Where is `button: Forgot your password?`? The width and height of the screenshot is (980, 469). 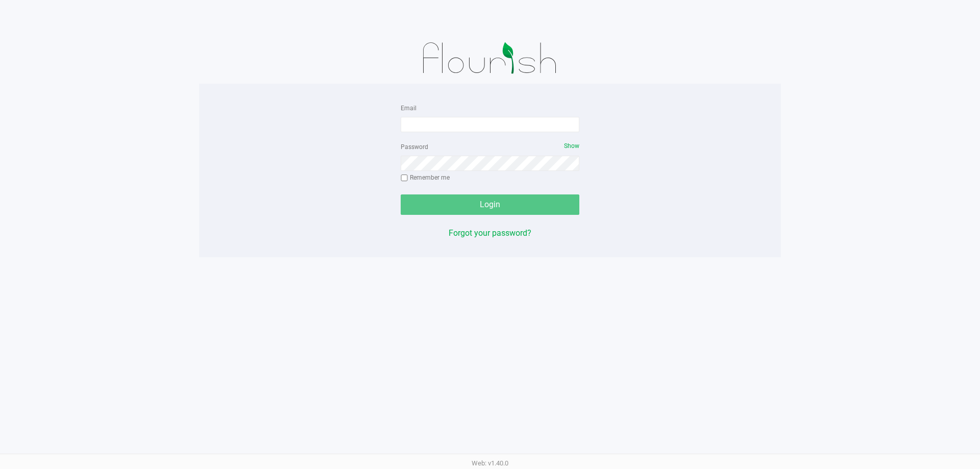
button: Forgot your password? is located at coordinates (490, 233).